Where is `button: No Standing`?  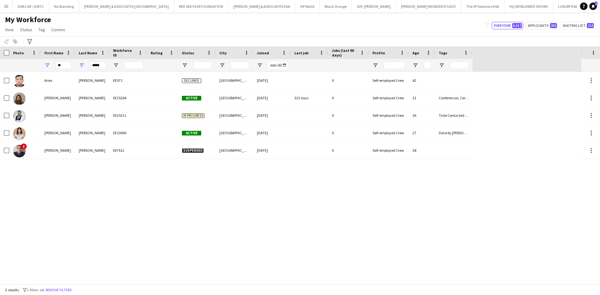 button: No Standing is located at coordinates (64, 6).